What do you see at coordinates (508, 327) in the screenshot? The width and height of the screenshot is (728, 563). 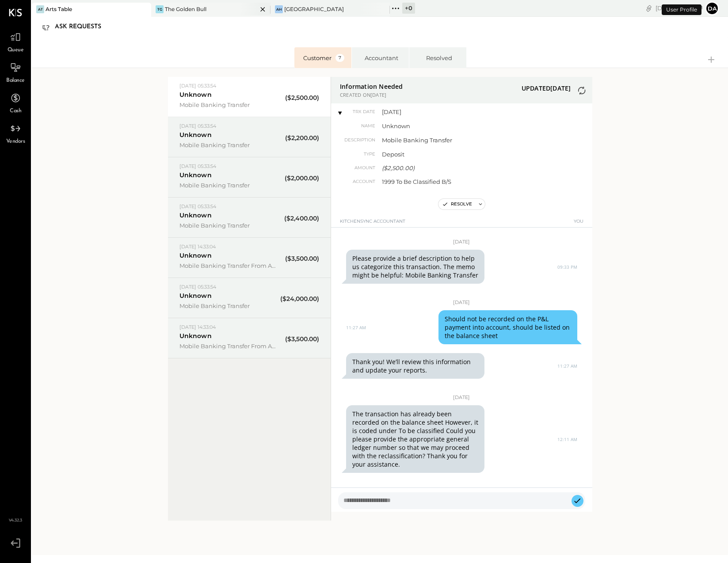 I see `blockquote: Should not be recorded on the P&L payment into account, should be listed on the balance sheet` at bounding box center [508, 327].